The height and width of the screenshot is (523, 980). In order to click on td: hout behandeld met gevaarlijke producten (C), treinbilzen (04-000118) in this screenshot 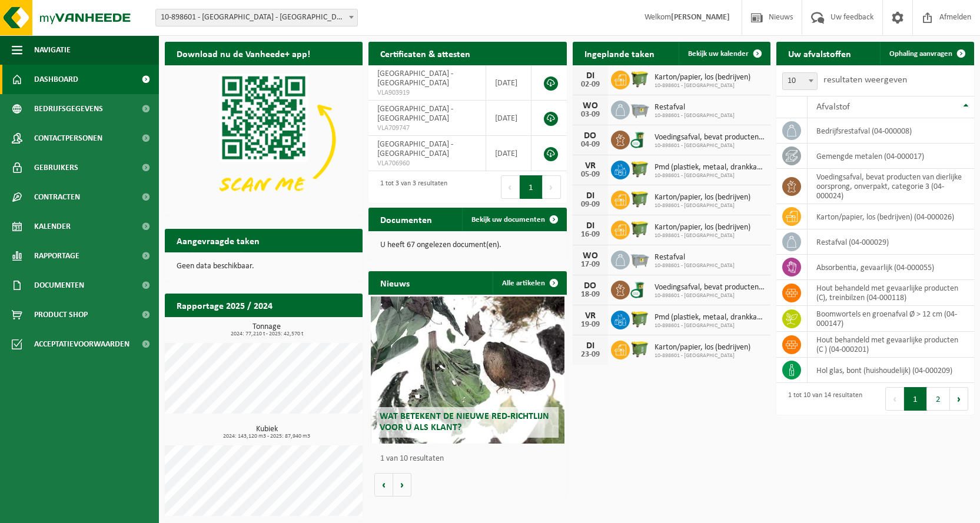, I will do `click(890, 293)`.